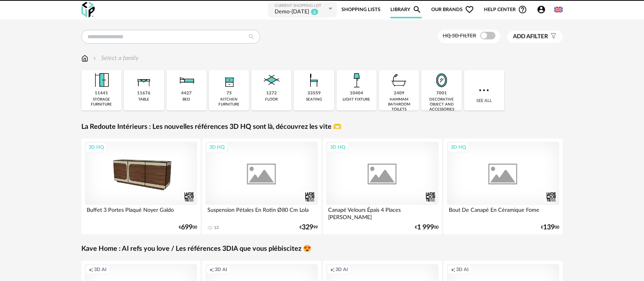  I want to click on span: Our brands, so click(453, 10).